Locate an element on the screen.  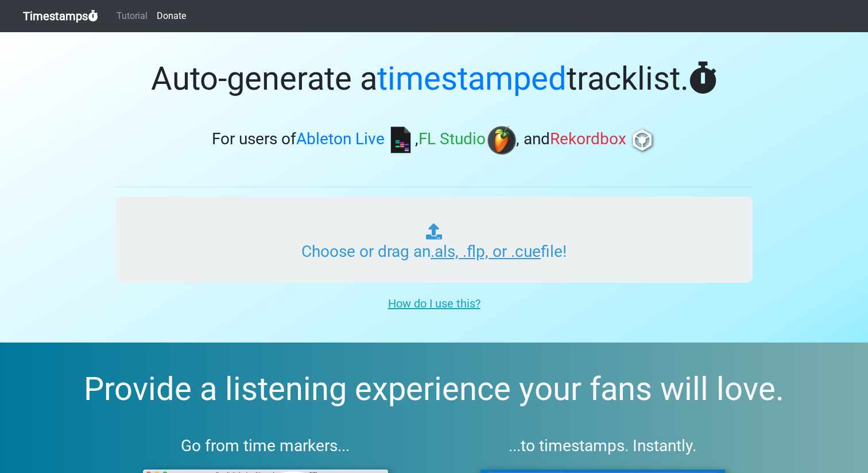
a: Donate is located at coordinates (171, 16).